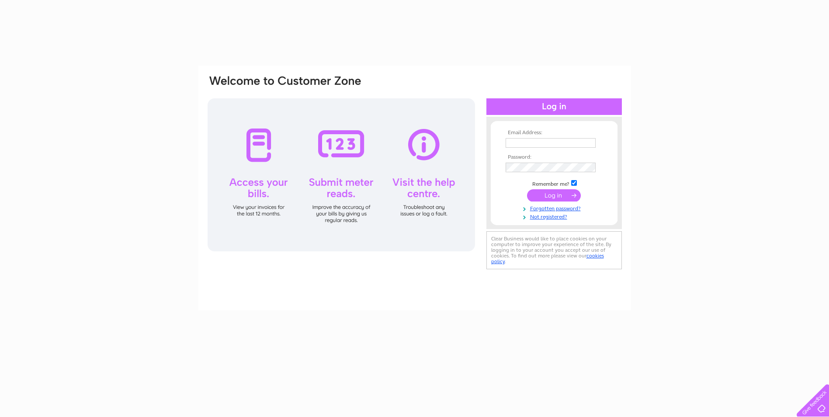 Image resolution: width=829 pixels, height=417 pixels. What do you see at coordinates (554, 157) in the screenshot?
I see `th: Password:` at bounding box center [554, 157].